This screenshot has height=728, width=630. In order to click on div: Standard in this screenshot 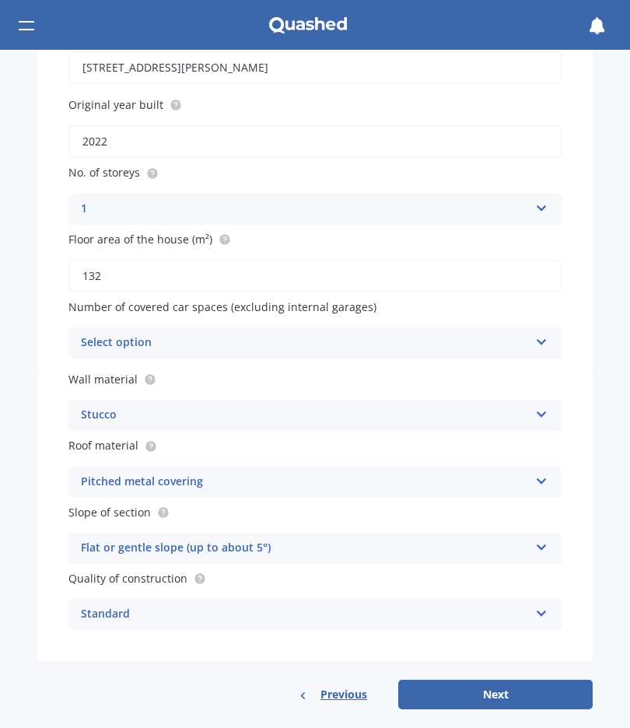, I will do `click(305, 615)`.